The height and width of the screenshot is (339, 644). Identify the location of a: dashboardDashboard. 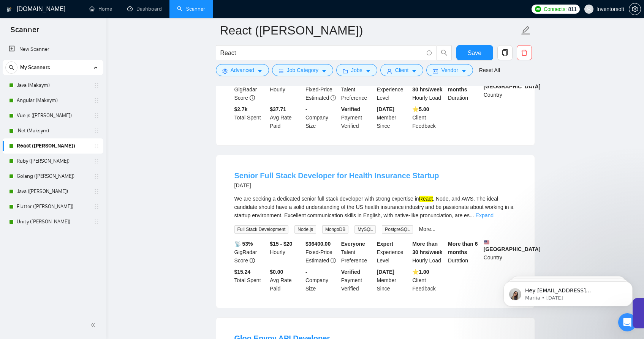
(144, 9).